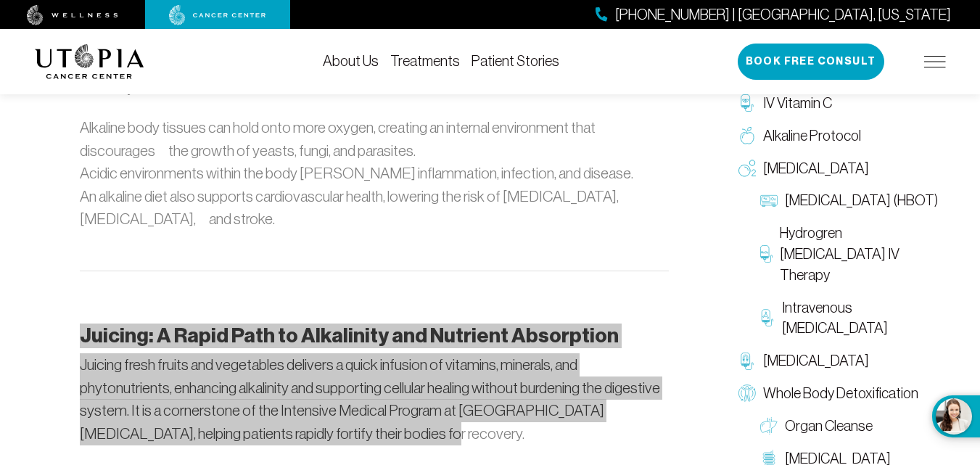 Image resolution: width=980 pixels, height=465 pixels. I want to click on a: Organ Cleanse, so click(849, 426).